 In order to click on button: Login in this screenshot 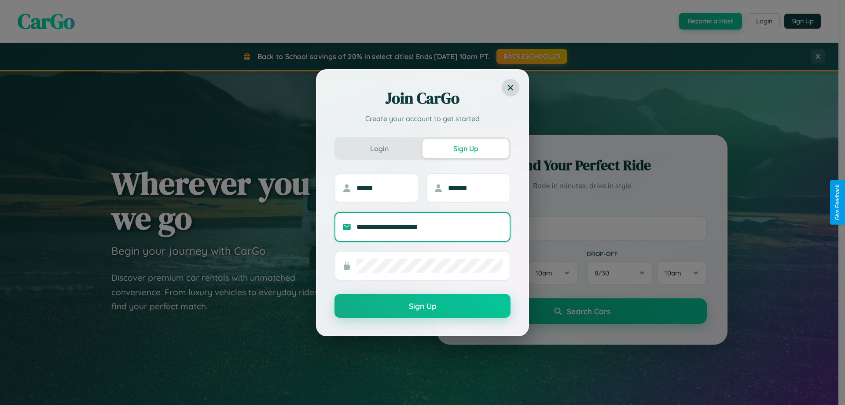, I will do `click(380, 148)`.